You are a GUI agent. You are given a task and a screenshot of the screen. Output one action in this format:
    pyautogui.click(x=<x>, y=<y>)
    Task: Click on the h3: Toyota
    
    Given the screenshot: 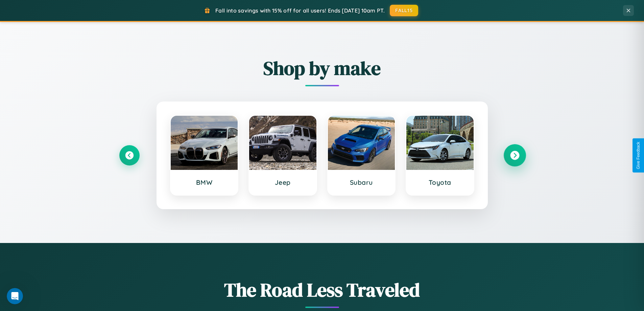 What is the action you would take?
    pyautogui.click(x=440, y=182)
    